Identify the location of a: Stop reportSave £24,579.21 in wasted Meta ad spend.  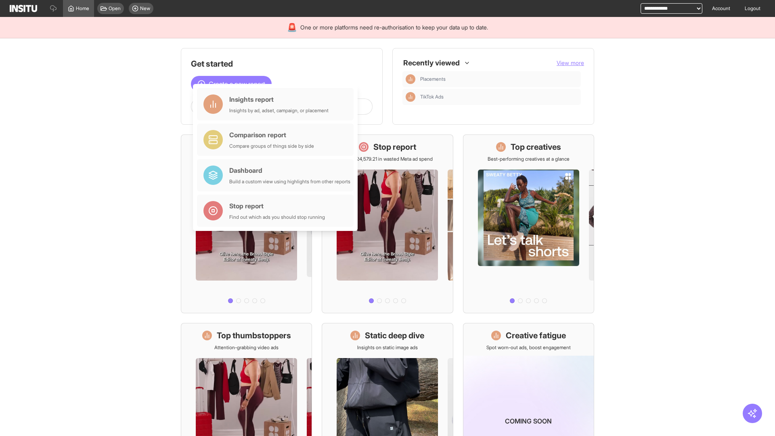
(387, 224).